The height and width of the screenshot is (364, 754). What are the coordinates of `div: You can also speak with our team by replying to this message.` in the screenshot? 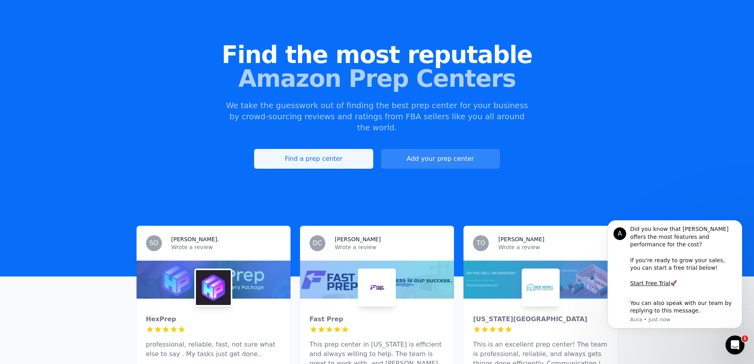 It's located at (87, 85).